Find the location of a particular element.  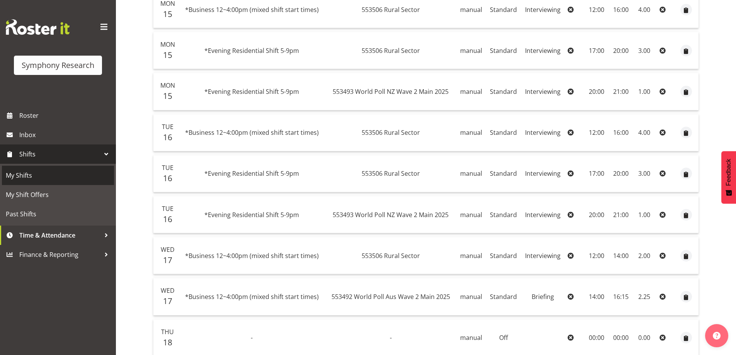

span: Feedback is located at coordinates (728, 172).